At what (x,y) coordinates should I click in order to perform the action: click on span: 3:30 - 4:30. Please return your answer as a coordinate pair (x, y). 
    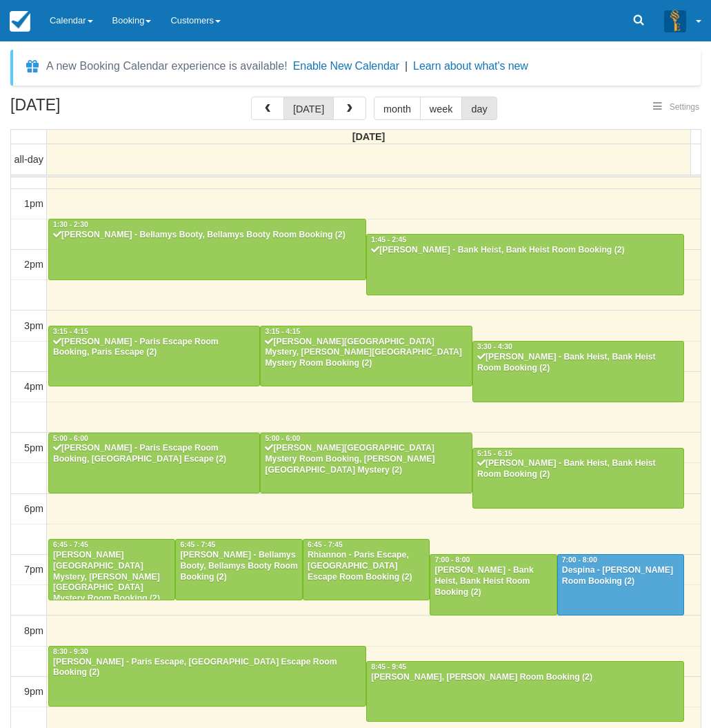
    Looking at the image, I should click on (495, 347).